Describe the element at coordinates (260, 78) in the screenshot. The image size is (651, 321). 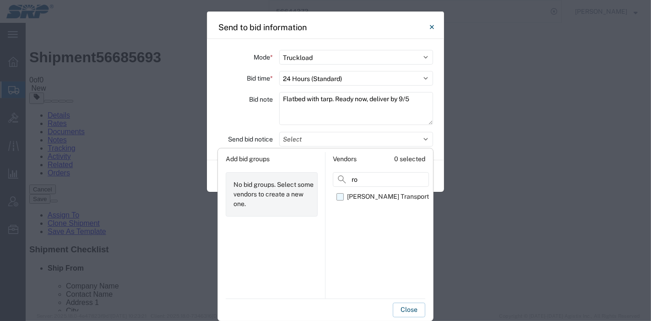
I see `label: Bid time` at that location.